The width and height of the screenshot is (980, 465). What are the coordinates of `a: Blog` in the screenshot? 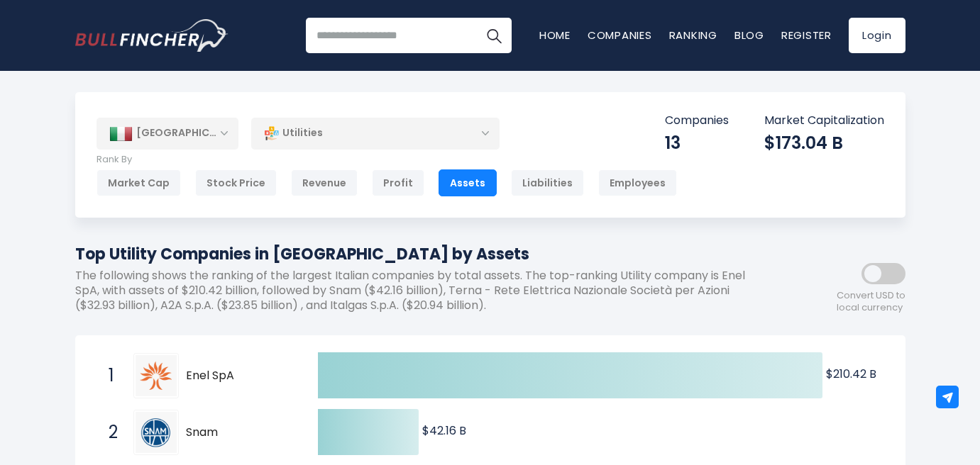 It's located at (749, 35).